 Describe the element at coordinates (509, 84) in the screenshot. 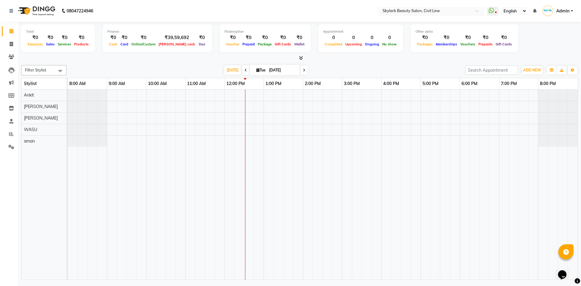

I see `a: 7:00 PM` at that location.